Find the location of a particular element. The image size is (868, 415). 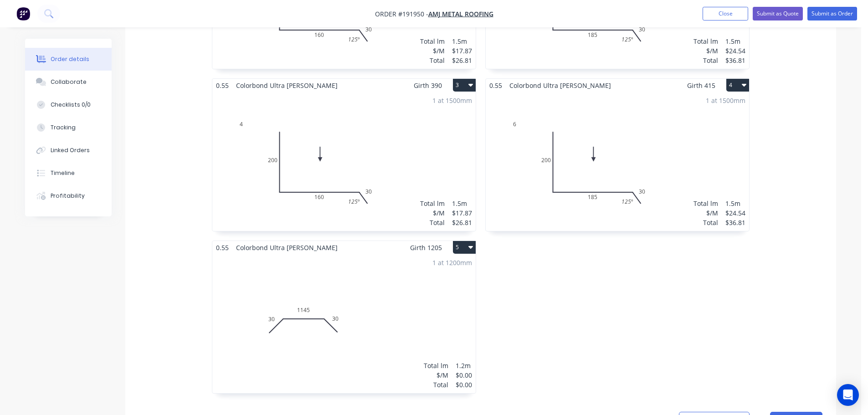

div: 1.2m is located at coordinates (464, 365).